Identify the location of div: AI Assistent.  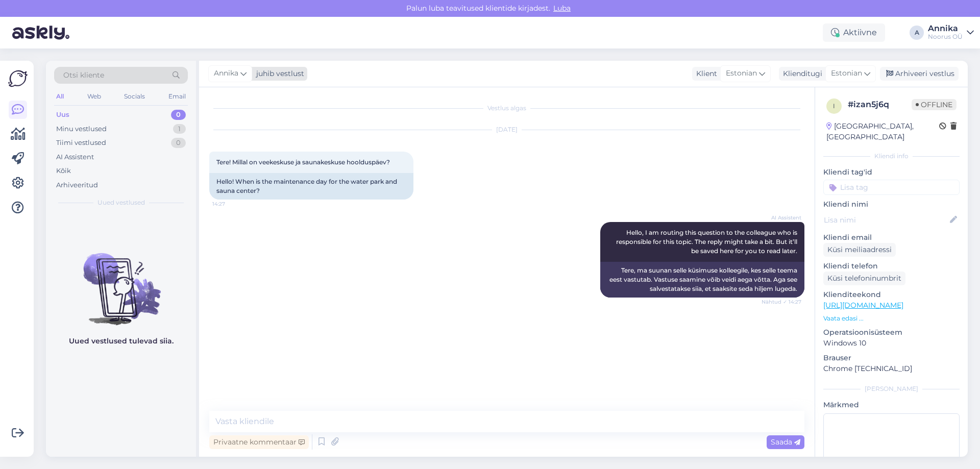
(75, 158).